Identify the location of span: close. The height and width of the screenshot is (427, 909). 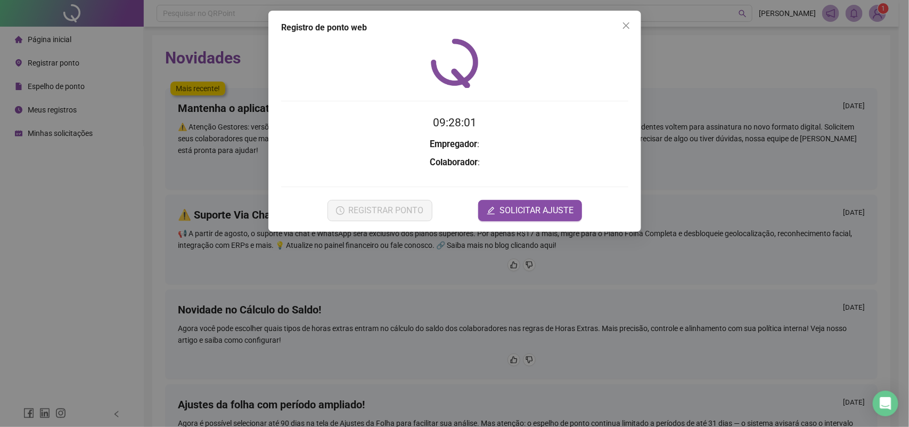
(627, 26).